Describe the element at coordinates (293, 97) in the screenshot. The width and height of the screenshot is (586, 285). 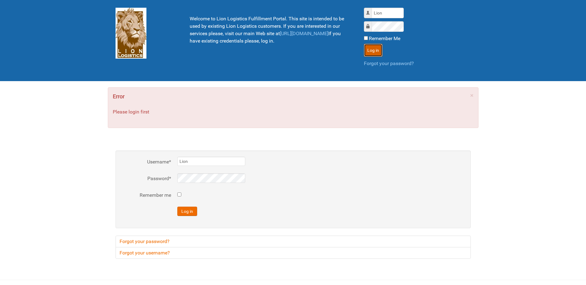
I see `h4: Error` at that location.